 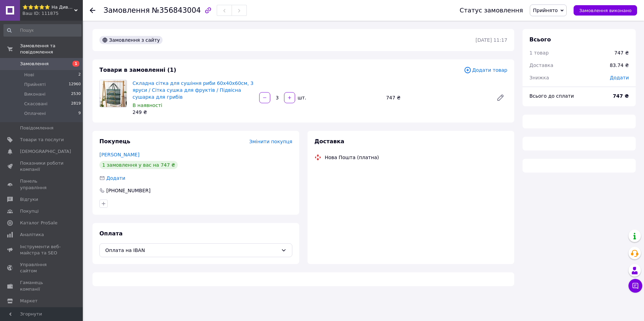 What do you see at coordinates (92, 10) in the screenshot?
I see `div: Повернутися назад` at bounding box center [92, 10].